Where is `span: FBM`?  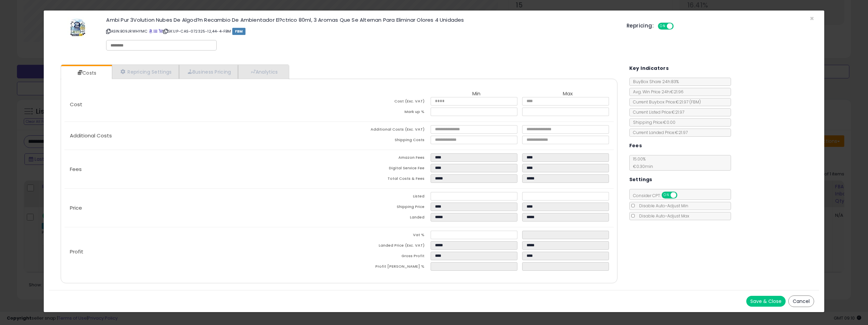
span: FBM is located at coordinates (239, 31).